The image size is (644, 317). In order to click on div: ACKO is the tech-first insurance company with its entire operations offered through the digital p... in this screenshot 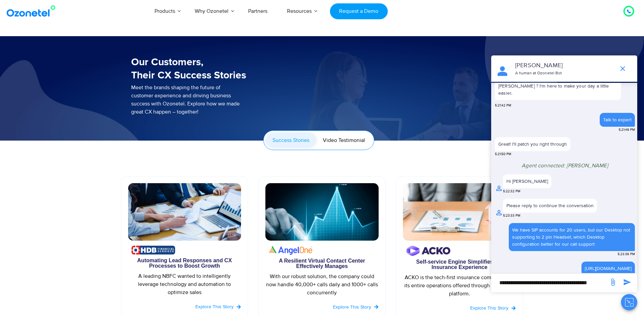, I will do `click(460, 286)`.